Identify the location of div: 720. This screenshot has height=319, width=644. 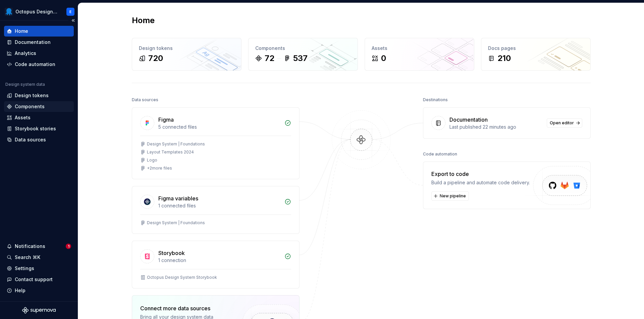
(156, 58).